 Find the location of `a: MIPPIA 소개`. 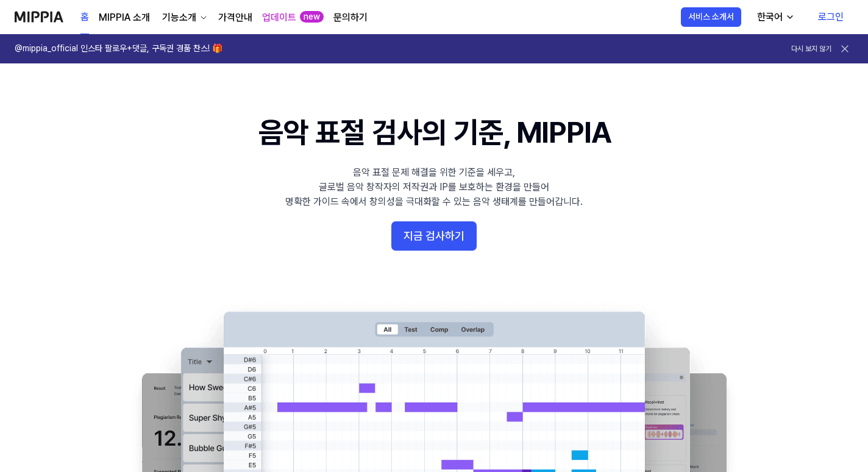

a: MIPPIA 소개 is located at coordinates (124, 18).